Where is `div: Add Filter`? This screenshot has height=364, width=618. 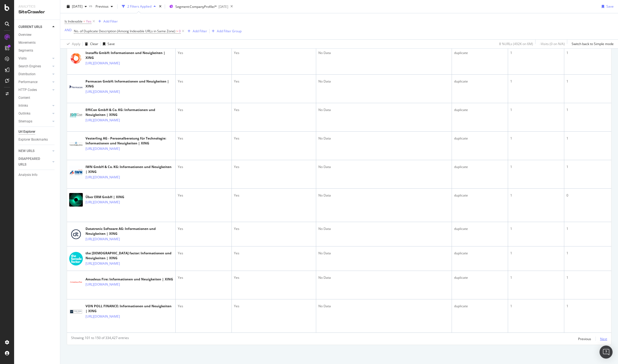 div: Add Filter is located at coordinates (110, 21).